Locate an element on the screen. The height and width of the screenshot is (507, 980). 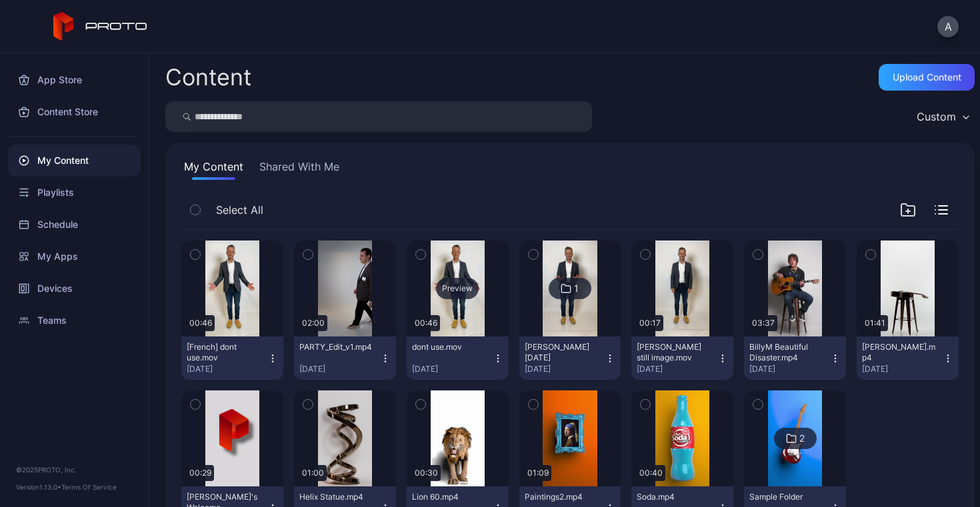
div: App Store is located at coordinates (74, 80).